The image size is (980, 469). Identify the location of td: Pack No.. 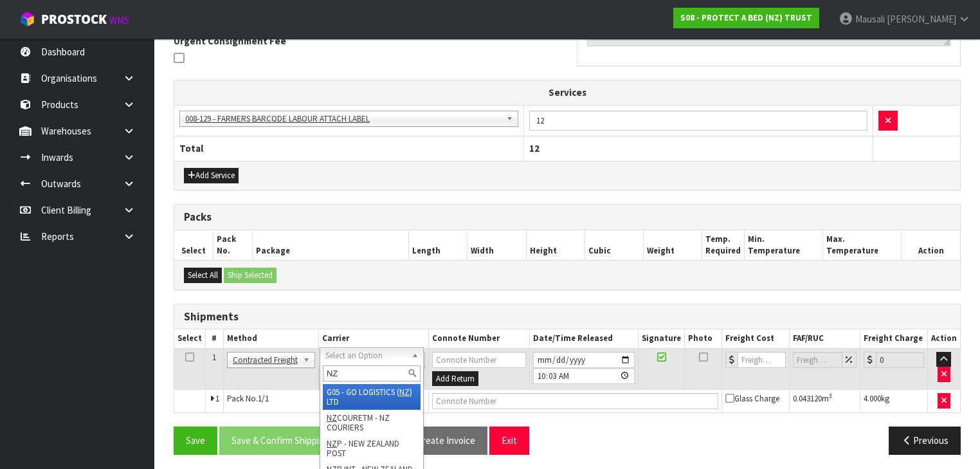
(326, 402).